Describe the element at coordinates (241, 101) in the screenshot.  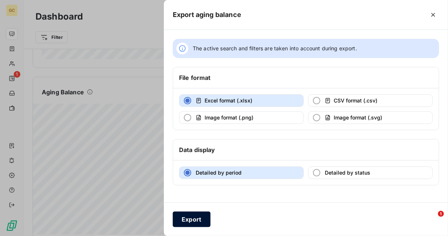
I see `button: Excel format (.xlsx)` at that location.